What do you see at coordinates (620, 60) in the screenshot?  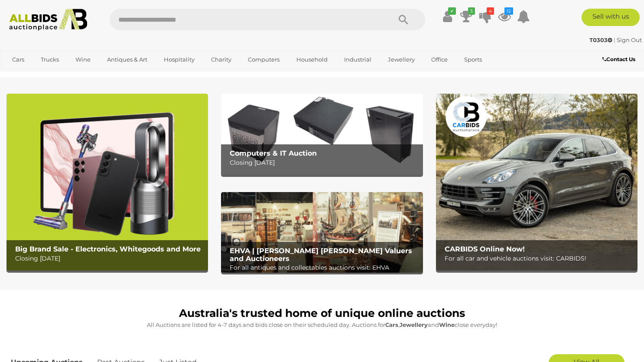 I see `a: Contact Us` at bounding box center [620, 60].